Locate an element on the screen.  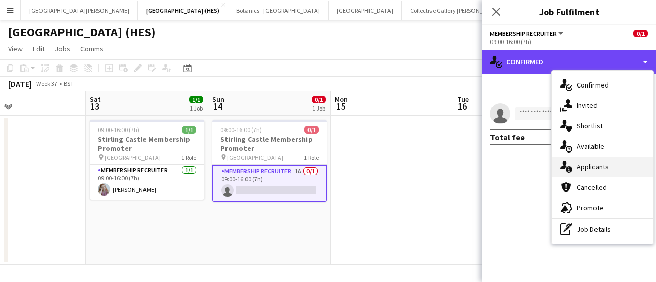
span: 13 is located at coordinates (94, 106).